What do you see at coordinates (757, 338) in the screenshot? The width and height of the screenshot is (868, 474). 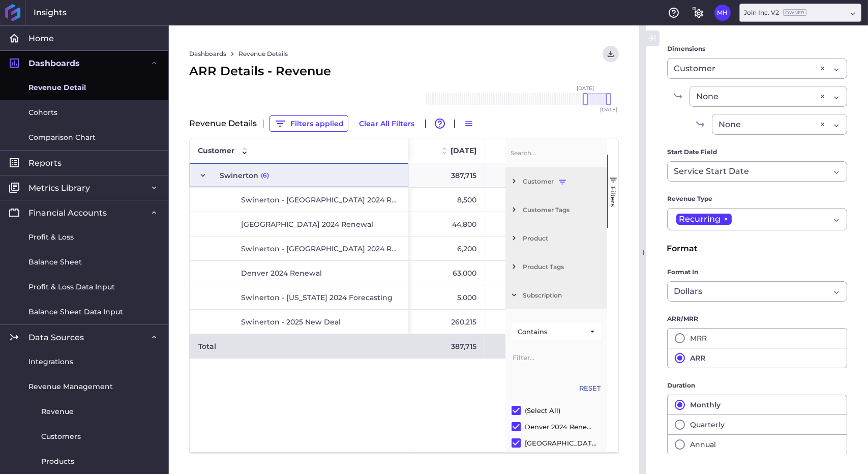 I see `button: MRR` at bounding box center [757, 338].